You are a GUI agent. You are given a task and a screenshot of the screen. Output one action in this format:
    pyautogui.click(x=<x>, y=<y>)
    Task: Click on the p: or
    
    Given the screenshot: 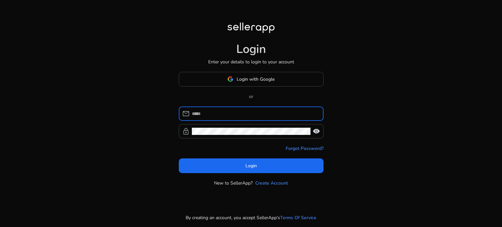 What is the action you would take?
    pyautogui.click(x=251, y=96)
    